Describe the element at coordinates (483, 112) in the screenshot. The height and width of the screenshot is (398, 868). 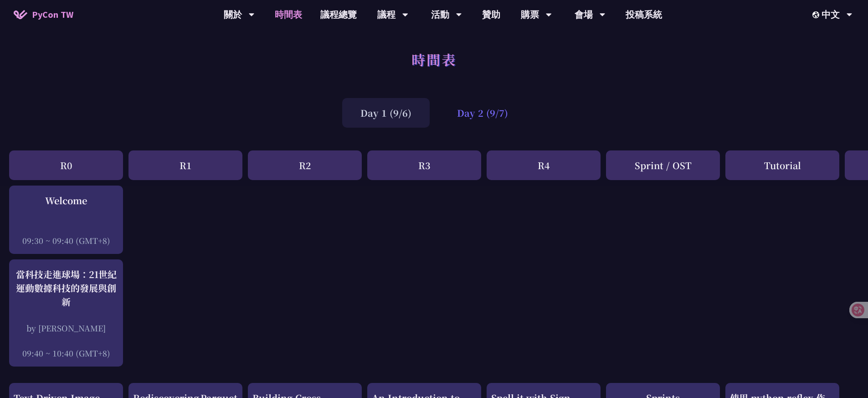
I see `div: Day 2 (9/7)` at that location.